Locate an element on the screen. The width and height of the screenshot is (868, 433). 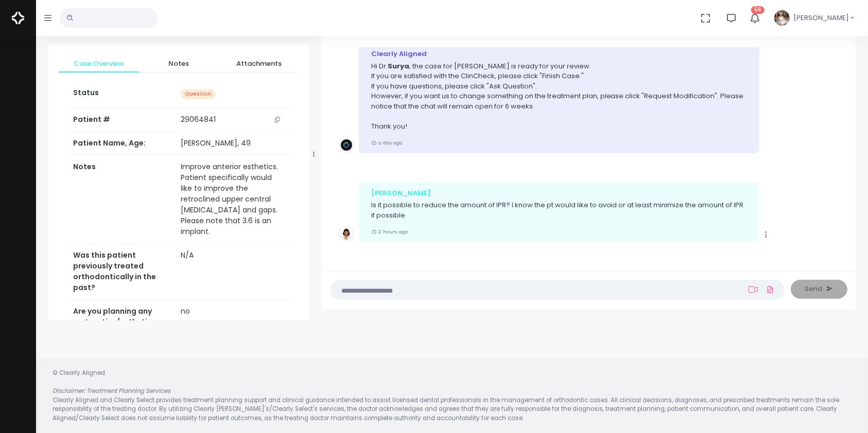
small: 2 hours ago is located at coordinates (389, 232).